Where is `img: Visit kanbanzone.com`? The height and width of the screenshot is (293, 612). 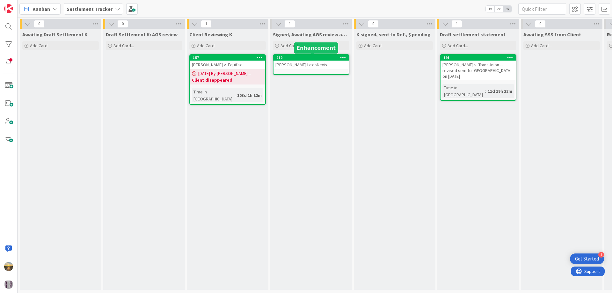
img: Visit kanbanzone.com is located at coordinates (9, 9).